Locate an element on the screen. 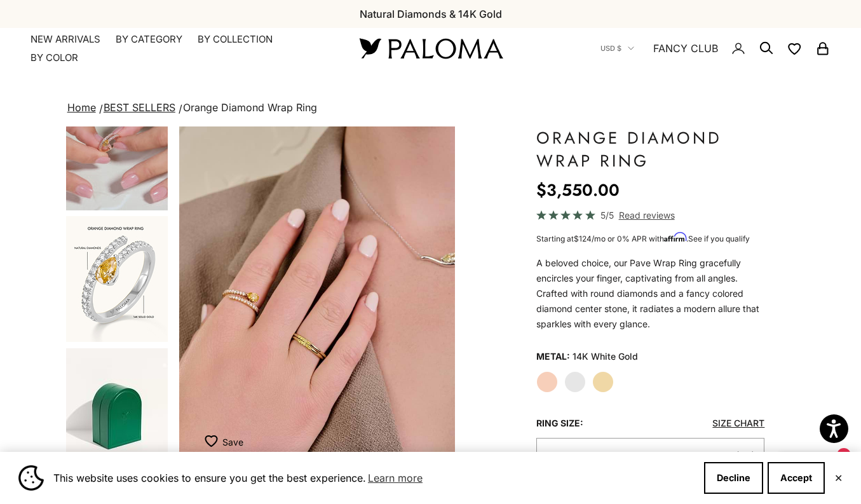  h1: Orange Diamond Wrap Ring is located at coordinates (651, 149).